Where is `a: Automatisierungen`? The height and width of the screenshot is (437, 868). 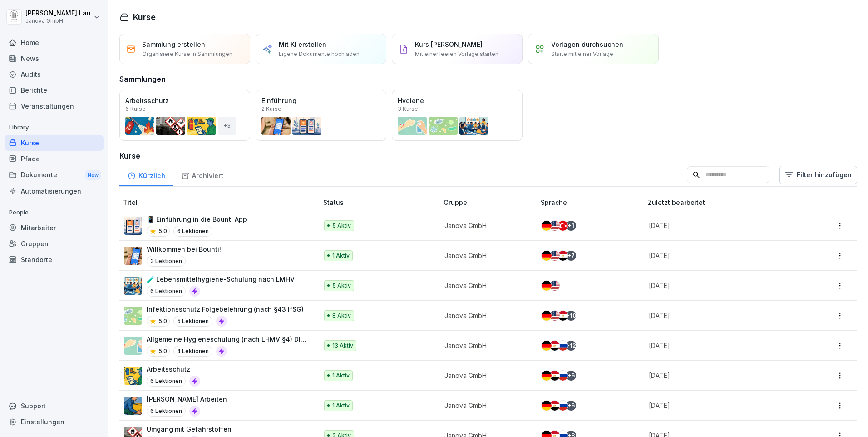 a: Automatisierungen is located at coordinates (54, 191).